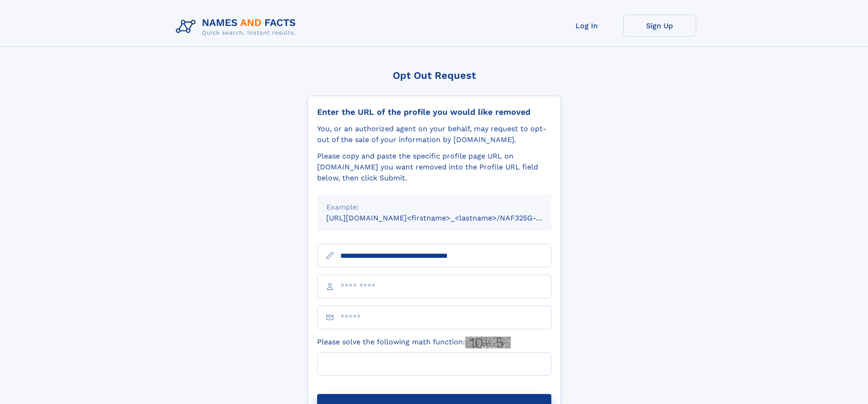 The width and height of the screenshot is (868, 404). I want to click on a: Sign Up, so click(660, 26).